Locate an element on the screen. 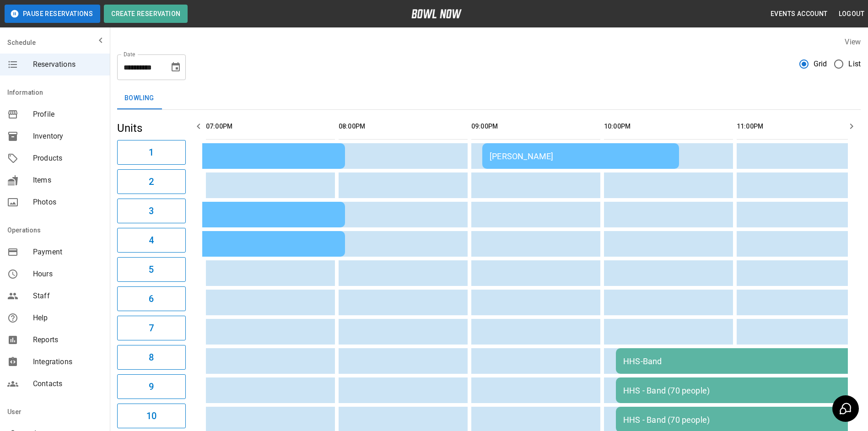  button: Events Account is located at coordinates (799, 14).